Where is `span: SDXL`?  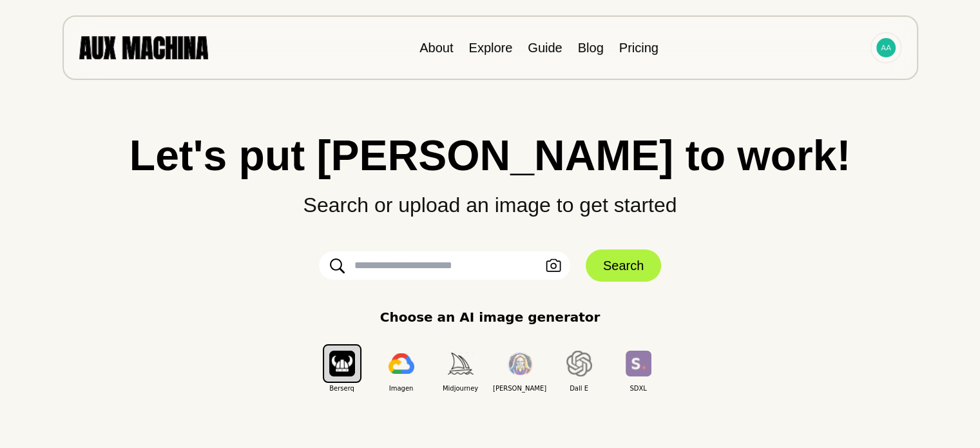
span: SDXL is located at coordinates (639, 388).